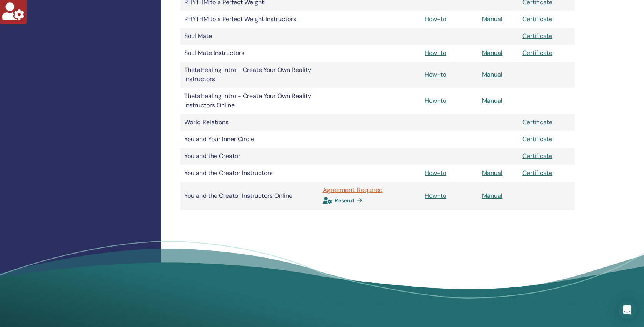 The image size is (644, 327). What do you see at coordinates (249, 19) in the screenshot?
I see `td: RHYTHM to a Perfect Weight Instructors` at bounding box center [249, 19].